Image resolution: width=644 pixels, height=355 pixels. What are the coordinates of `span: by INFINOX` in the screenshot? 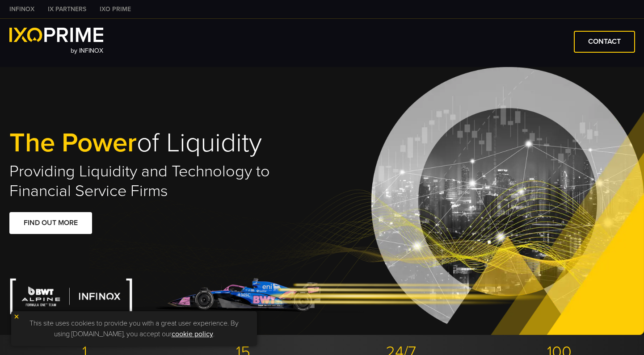 It's located at (87, 50).